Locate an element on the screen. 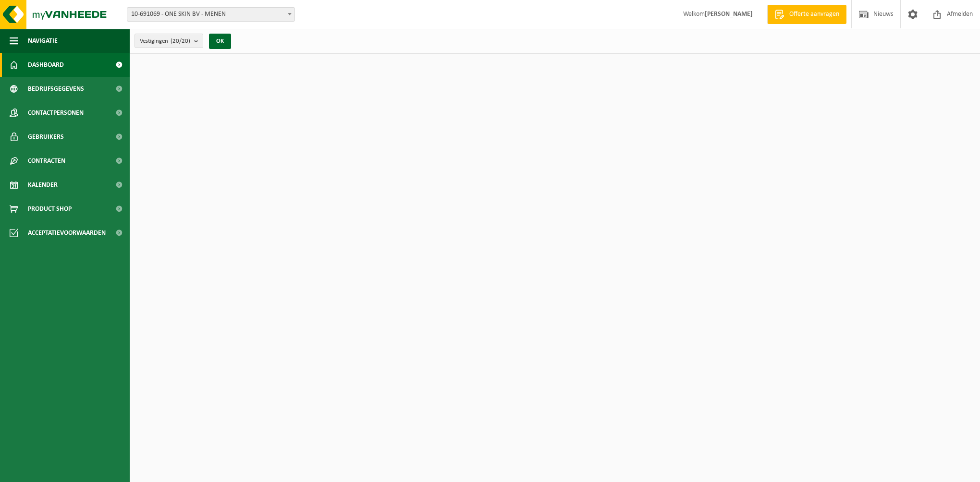 Image resolution: width=980 pixels, height=482 pixels. span: Contactpersonen is located at coordinates (56, 113).